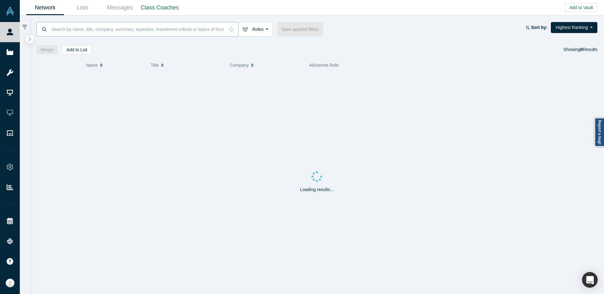 The height and width of the screenshot is (294, 604). What do you see at coordinates (77, 50) in the screenshot?
I see `button: Add to List` at bounding box center [77, 50].